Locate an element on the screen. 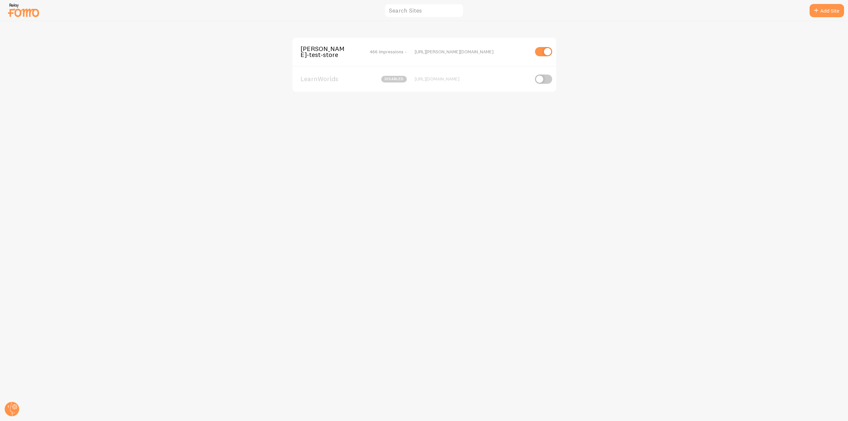  span: 466 Impressions - is located at coordinates (388, 52).